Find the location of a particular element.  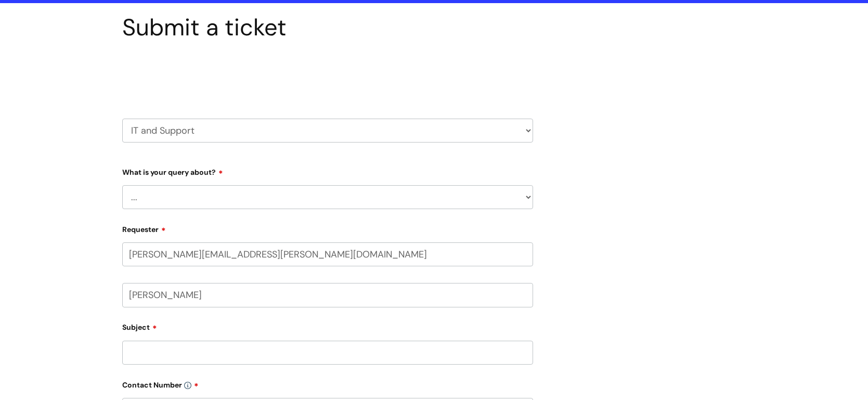

h2: Select issue type is located at coordinates (328, 75).